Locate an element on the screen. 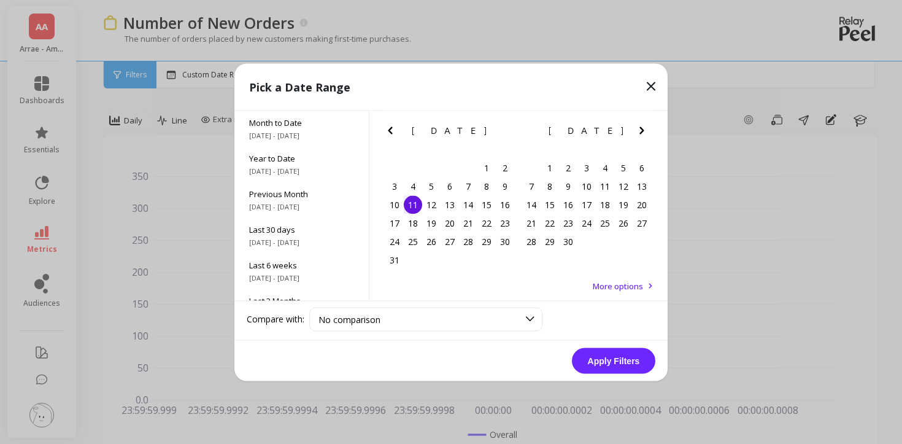 The height and width of the screenshot is (444, 902). div: Choose Sunday, August 31st, 2025 is located at coordinates (395, 260).